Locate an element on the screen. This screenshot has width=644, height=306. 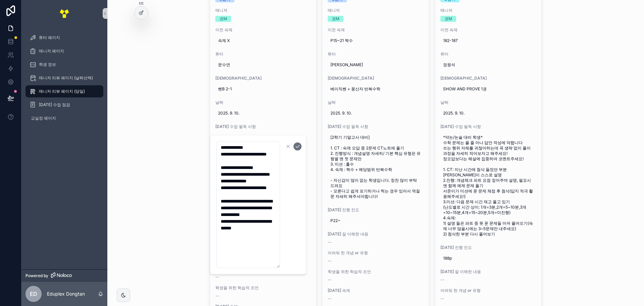
span: 튜터 페이지 is located at coordinates (49, 38).